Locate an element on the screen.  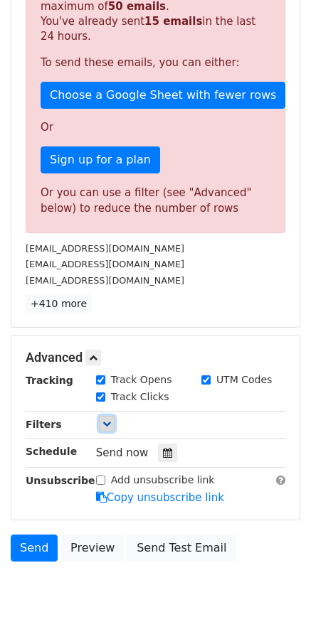
a: +410 more is located at coordinates (58, 303).